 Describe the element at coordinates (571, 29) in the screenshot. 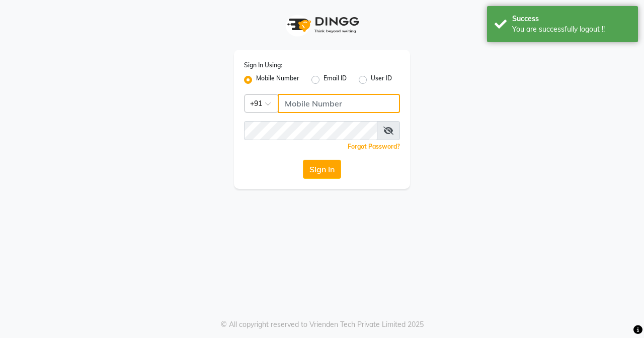

I see `div: You are successfully logout !!` at that location.